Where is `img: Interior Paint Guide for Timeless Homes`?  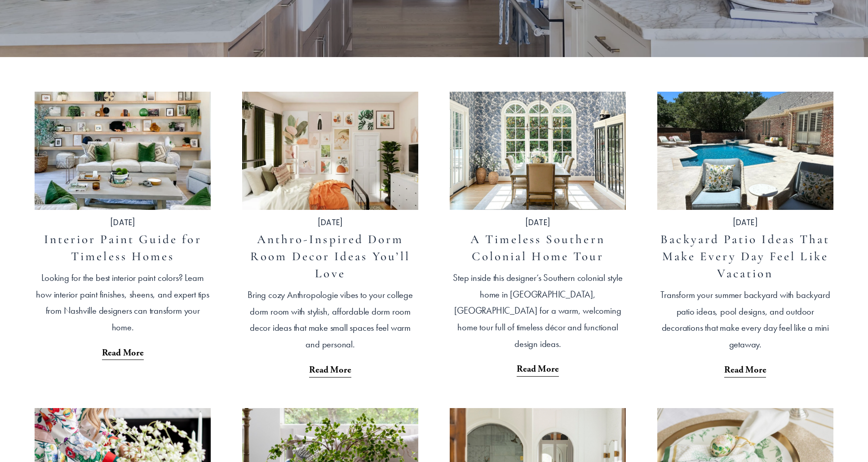
img: Interior Paint Guide for Timeless Homes is located at coordinates (123, 151).